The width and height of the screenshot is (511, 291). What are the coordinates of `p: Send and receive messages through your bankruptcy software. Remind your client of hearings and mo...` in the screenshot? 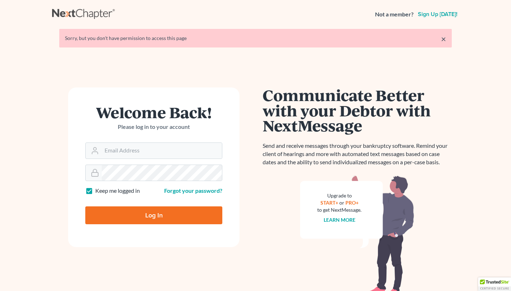 It's located at (357, 154).